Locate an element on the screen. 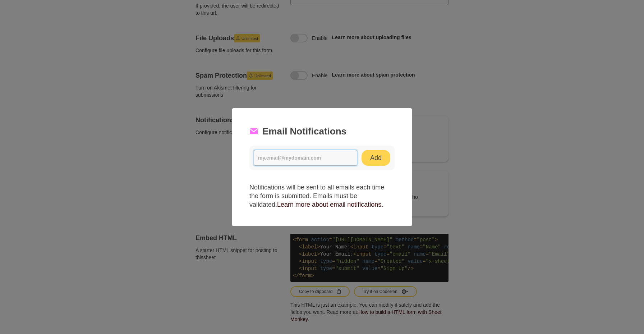 The image size is (644, 334). p: Notifications will be sent to all emails each time the form is submitted. Emails must be validated. is located at coordinates (322, 196).